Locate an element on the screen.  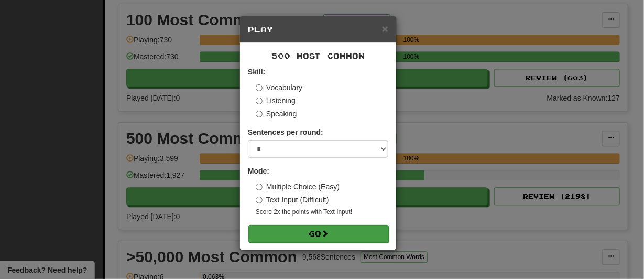
label: Vocabulary is located at coordinates (279, 88).